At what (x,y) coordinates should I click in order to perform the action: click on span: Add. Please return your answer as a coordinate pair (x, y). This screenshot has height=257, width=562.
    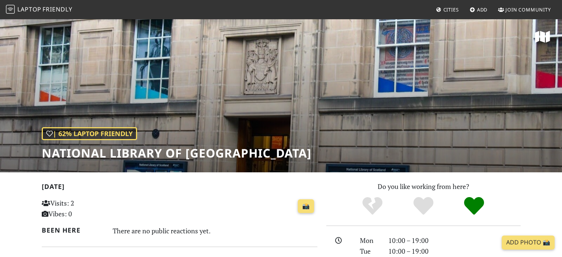
    Looking at the image, I should click on (482, 10).